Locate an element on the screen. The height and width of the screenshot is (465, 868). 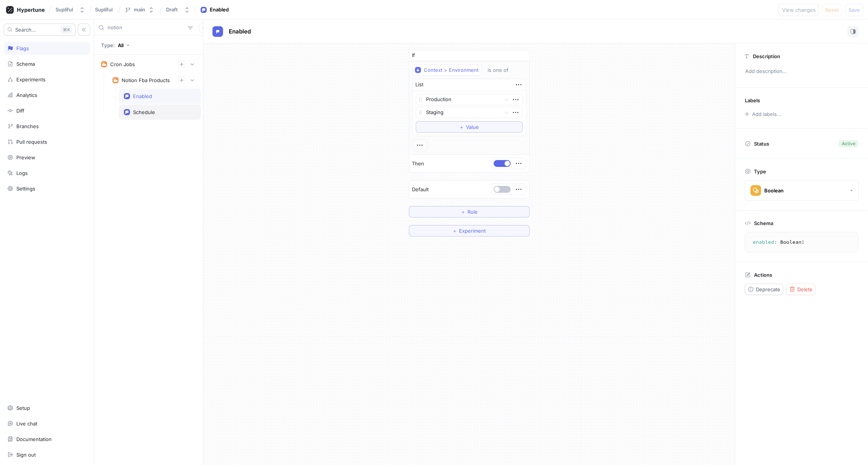
div: Flags is located at coordinates (23, 49).